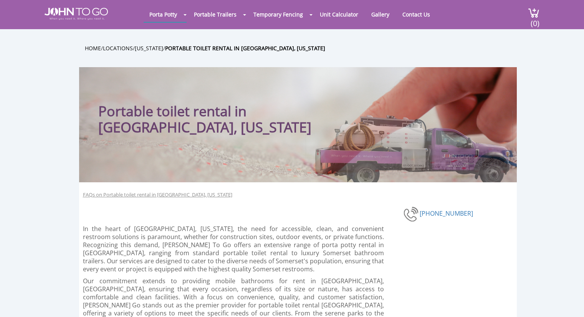 This screenshot has height=317, width=584. Describe the element at coordinates (118, 48) in the screenshot. I see `a: Locations` at that location.